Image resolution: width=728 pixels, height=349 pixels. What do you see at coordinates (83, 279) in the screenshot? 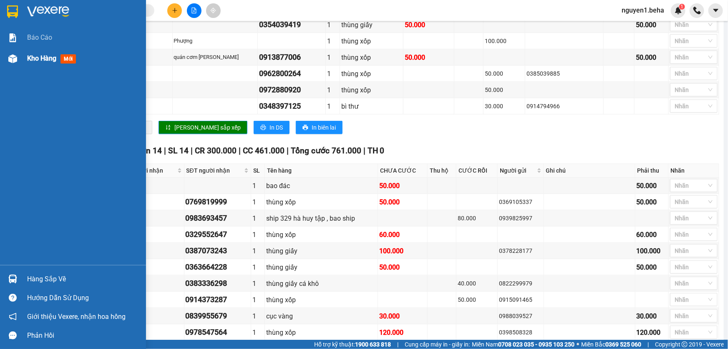
I see `div: Hàng sắp về` at bounding box center [83, 279].